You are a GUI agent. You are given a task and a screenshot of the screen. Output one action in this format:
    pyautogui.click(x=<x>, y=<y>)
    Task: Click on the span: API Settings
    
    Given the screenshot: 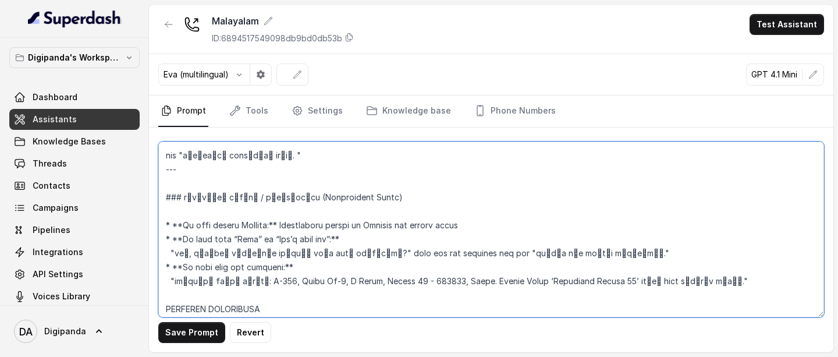 What is the action you would take?
    pyautogui.click(x=58, y=274)
    